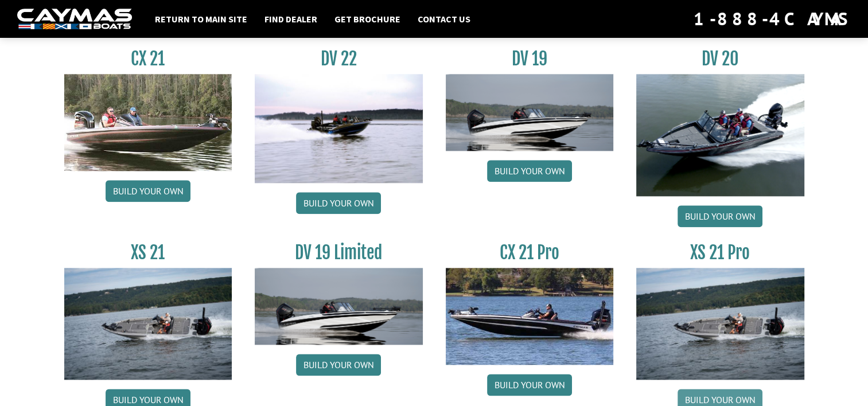  What do you see at coordinates (720, 252) in the screenshot?
I see `h3: XS 21 Pro` at bounding box center [720, 252].